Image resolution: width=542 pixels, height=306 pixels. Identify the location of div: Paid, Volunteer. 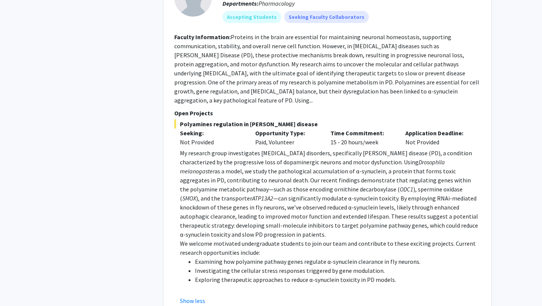
(287, 137).